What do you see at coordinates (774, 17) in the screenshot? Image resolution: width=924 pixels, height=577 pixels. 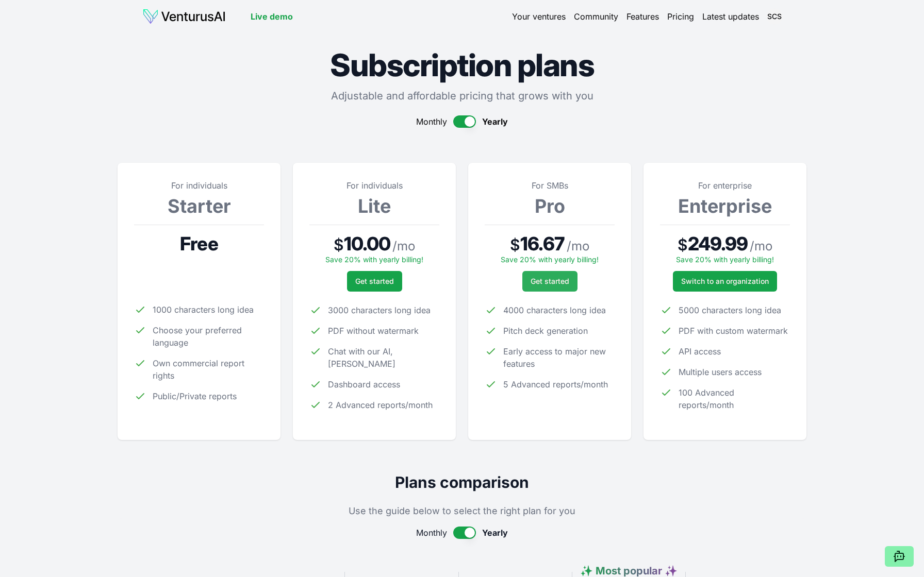 I see `button: SCS` at bounding box center [774, 17].